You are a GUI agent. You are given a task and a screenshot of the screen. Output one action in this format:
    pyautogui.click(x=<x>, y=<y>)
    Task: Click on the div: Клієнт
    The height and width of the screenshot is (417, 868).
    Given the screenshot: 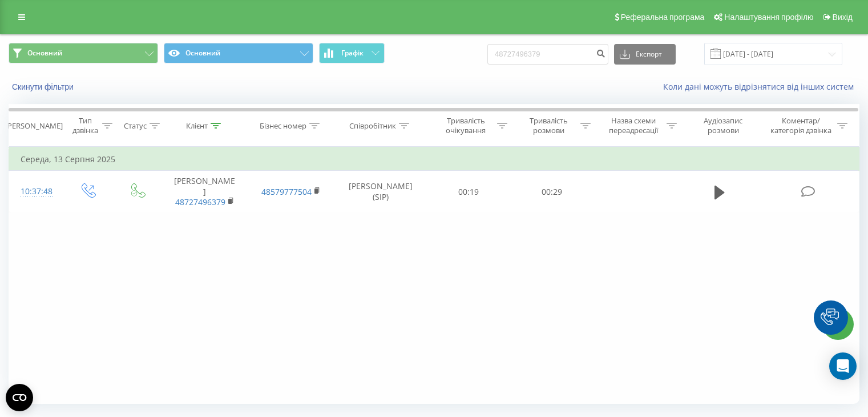 What is the action you would take?
    pyautogui.click(x=197, y=126)
    